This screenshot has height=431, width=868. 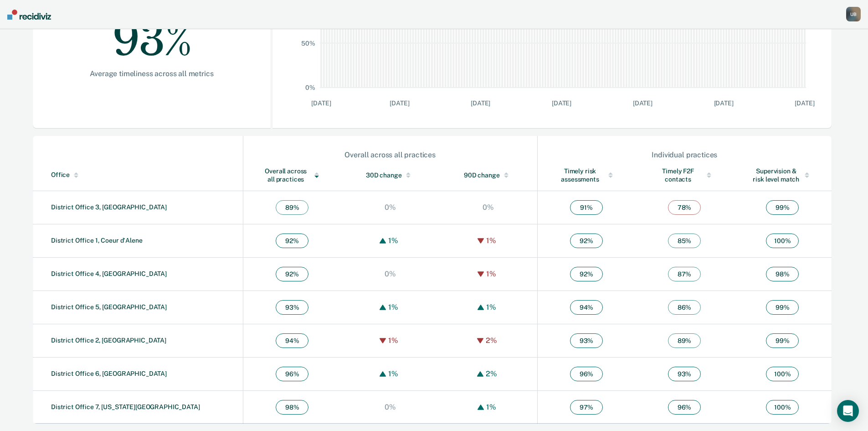 I want to click on div: Individual practices, so click(x=685, y=154).